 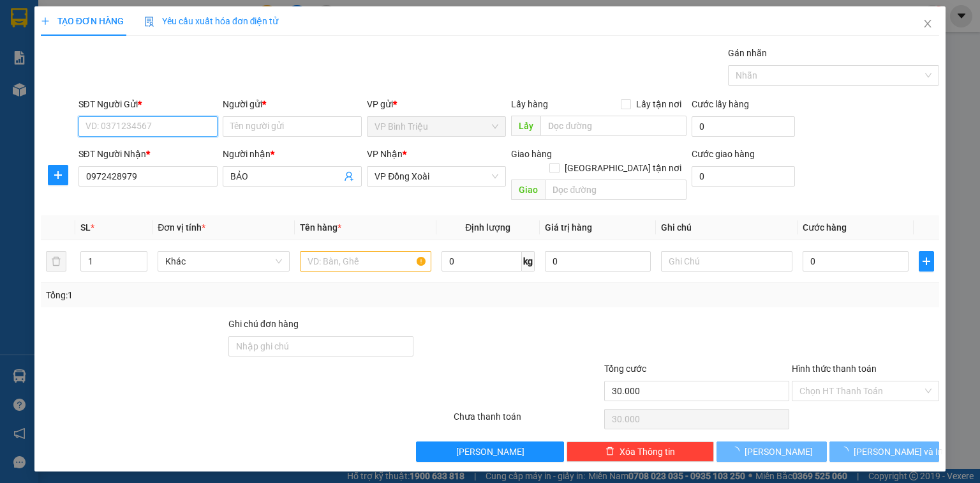 I want to click on input: 0, so click(x=598, y=261).